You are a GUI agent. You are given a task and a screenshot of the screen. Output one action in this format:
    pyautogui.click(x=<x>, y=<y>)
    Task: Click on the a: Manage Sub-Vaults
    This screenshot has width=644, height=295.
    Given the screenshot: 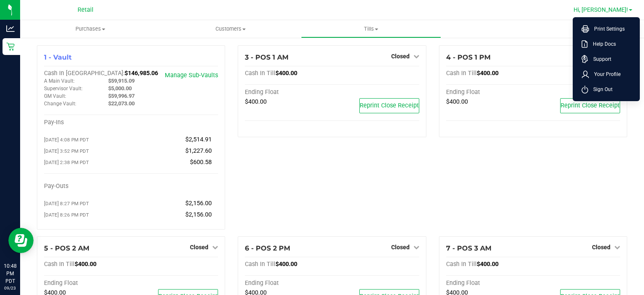 What is the action you would take?
    pyautogui.click(x=191, y=75)
    